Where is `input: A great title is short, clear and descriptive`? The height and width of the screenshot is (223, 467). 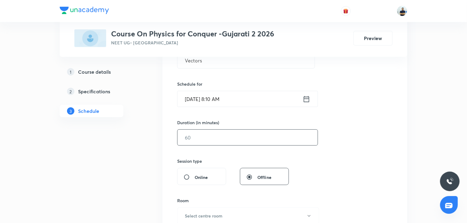
input: A great title is short, clear and descriptive is located at coordinates (246, 60).